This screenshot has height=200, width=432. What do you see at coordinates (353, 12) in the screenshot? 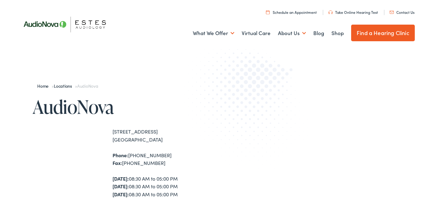
I see `a: Take Online Hearing Test` at bounding box center [353, 12].